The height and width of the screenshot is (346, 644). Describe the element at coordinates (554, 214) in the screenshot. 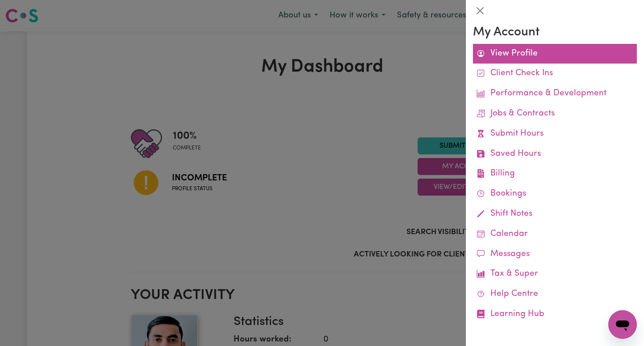

I see `a: Shift Notes` at that location.